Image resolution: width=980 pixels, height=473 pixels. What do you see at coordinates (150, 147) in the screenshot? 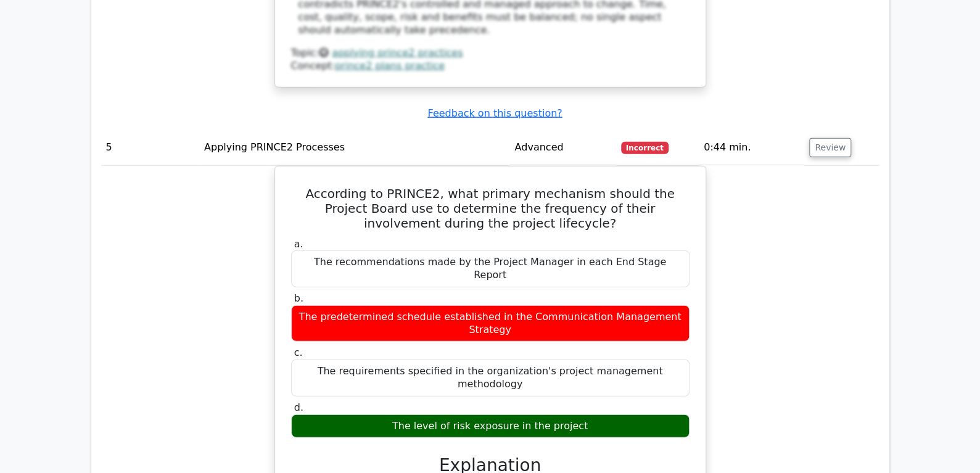
I see `td: 5` at bounding box center [150, 147].